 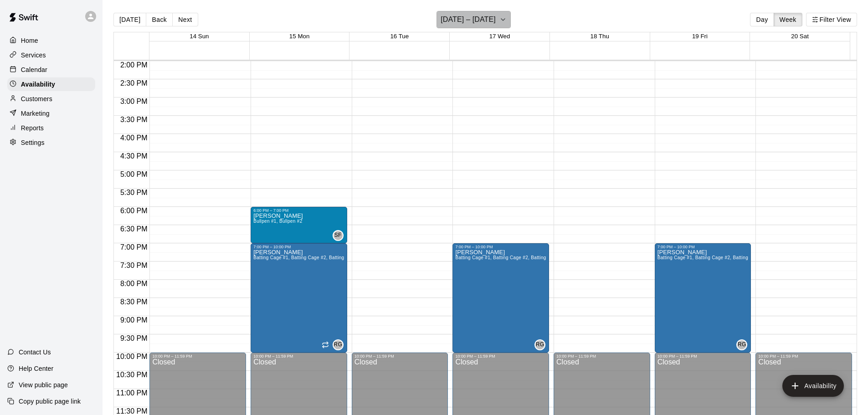 What do you see at coordinates (199, 36) in the screenshot?
I see `span: 14 Sun` at bounding box center [199, 36].